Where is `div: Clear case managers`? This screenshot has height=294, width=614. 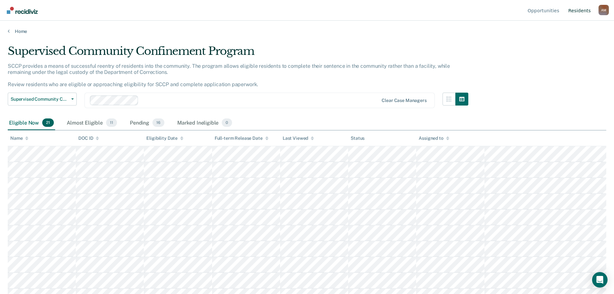
div: Clear case managers is located at coordinates (404, 100).